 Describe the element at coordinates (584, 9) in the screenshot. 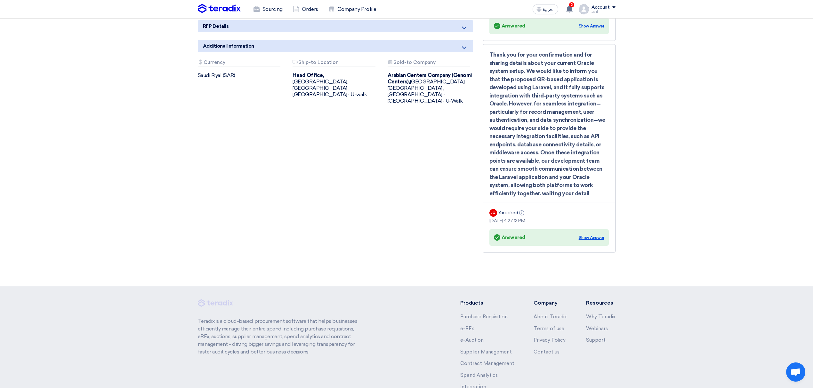

I see `img: profile_test.png` at that location.